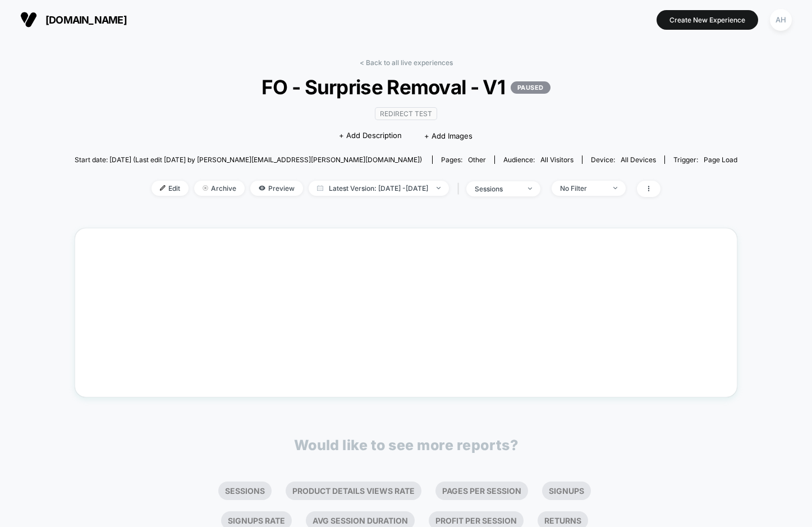 The image size is (812, 527). What do you see at coordinates (482, 490) in the screenshot?
I see `li: Pages Per Session` at bounding box center [482, 490].